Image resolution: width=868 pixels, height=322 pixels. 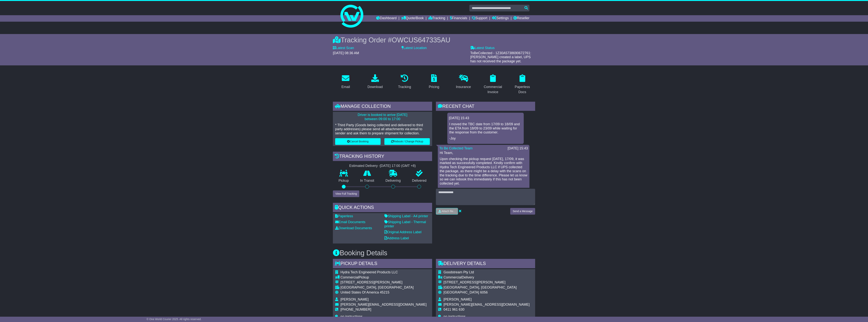 What do you see at coordinates (486, 128) in the screenshot?
I see `p: I moved the TBC date from 17/09 to 18/09 and the ETA from 18/09 to 23/09 while waiting for the re...` at bounding box center [486, 128].